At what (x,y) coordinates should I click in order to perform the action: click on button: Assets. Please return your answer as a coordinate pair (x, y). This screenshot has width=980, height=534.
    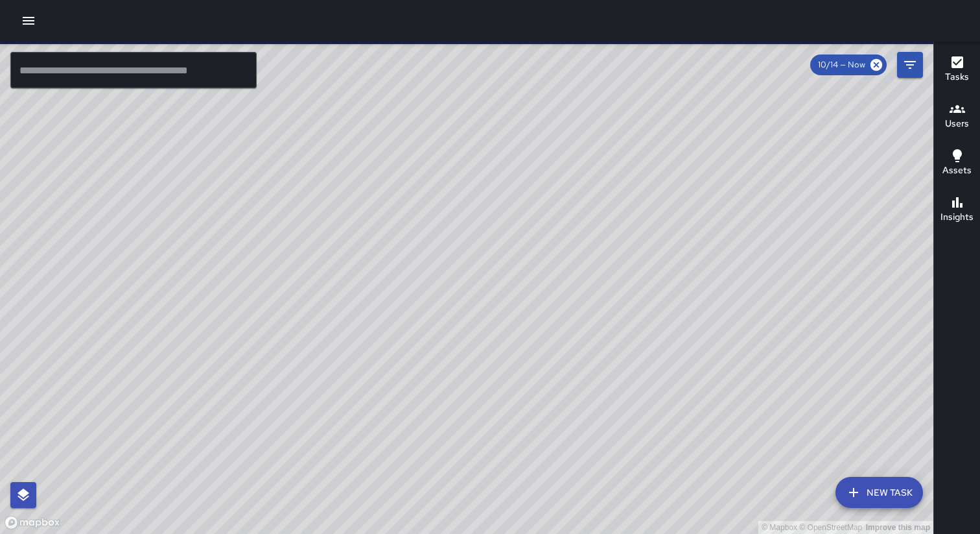
    Looking at the image, I should click on (957, 163).